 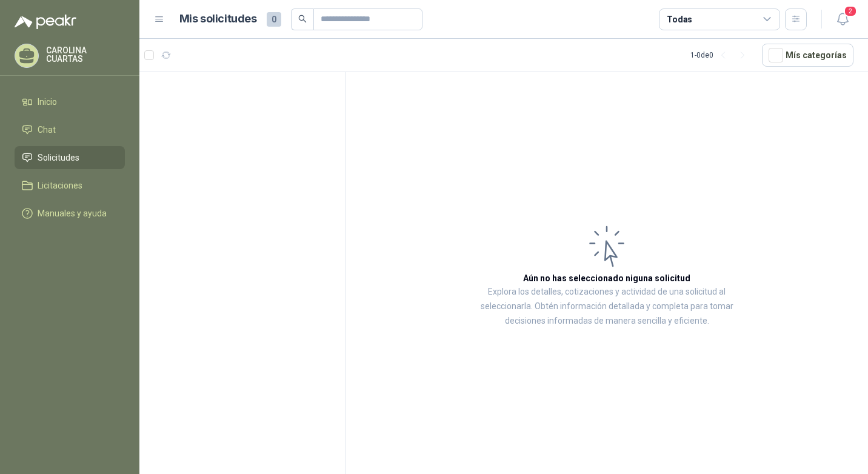 What do you see at coordinates (47, 102) in the screenshot?
I see `span: Inicio` at bounding box center [47, 102].